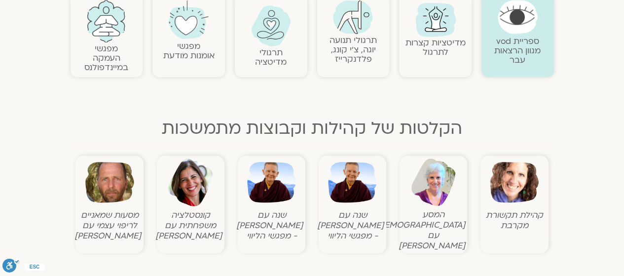 The height and width of the screenshot is (276, 624). Describe the element at coordinates (353, 49) in the screenshot. I see `a: תרגולי תנועהיוגה, צ׳י קונג, פלדנקרייז` at that location.